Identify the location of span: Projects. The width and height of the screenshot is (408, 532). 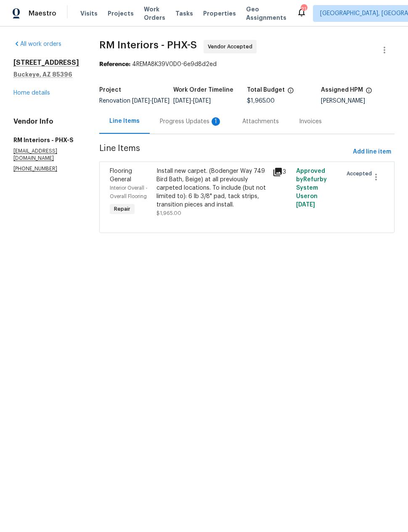
(120, 14).